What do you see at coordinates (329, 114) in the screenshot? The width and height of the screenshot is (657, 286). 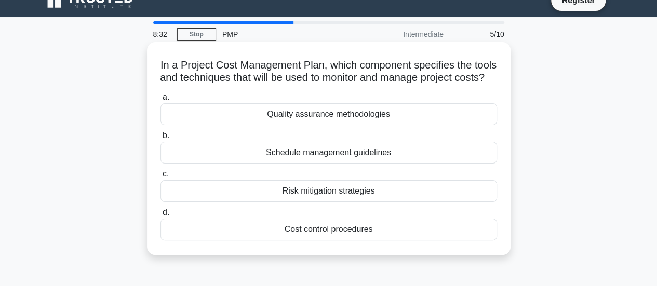 I see `div: Quality assurance methodologies` at bounding box center [329, 114].